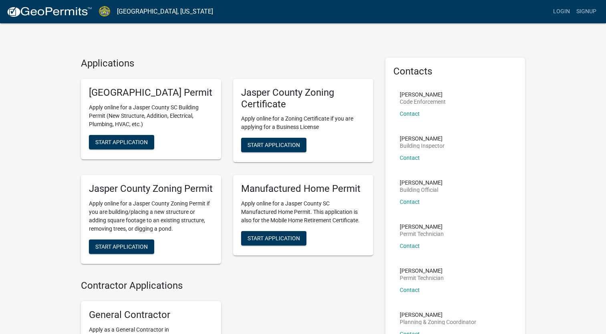  I want to click on h5: Jasper County Zoning Permit, so click(151, 189).